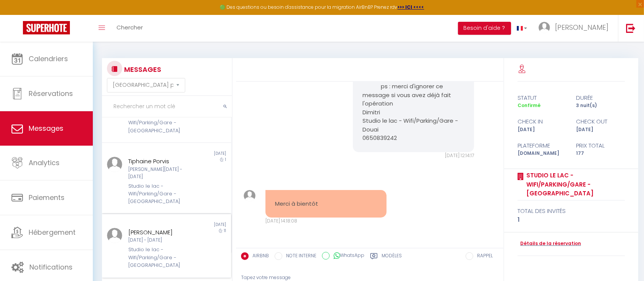 This screenshot has height=281, width=644. Describe the element at coordinates (601, 106) in the screenshot. I see `div: 3 nuit(s)` at that location.